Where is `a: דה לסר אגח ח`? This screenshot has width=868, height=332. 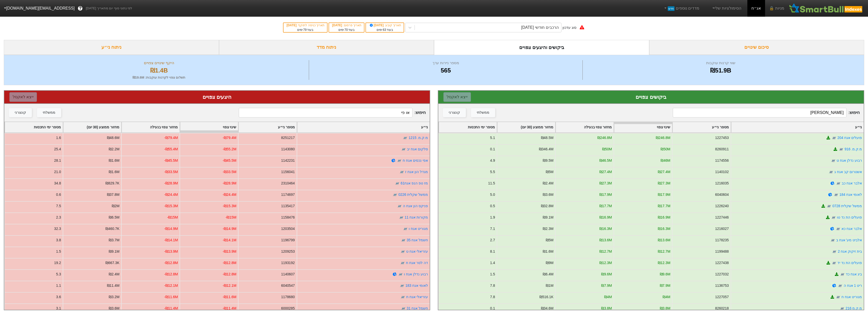 a: דה לסר אגח ח is located at coordinates (417, 263).